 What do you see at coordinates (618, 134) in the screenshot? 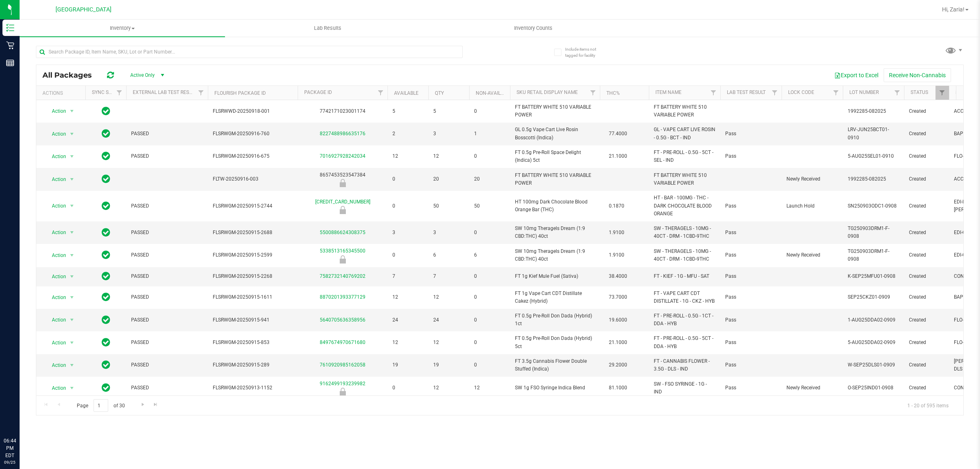
I see `span: 77.4000` at bounding box center [618, 134].